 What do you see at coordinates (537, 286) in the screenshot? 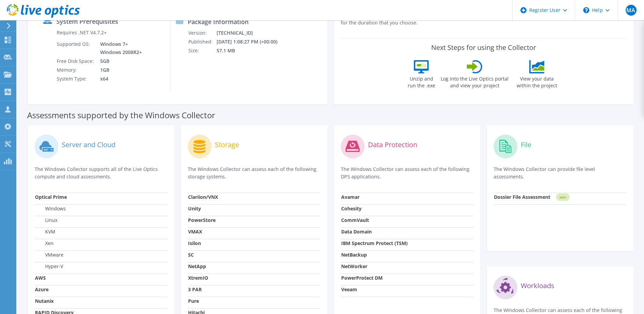
I see `label: Workloads` at bounding box center [537, 286].